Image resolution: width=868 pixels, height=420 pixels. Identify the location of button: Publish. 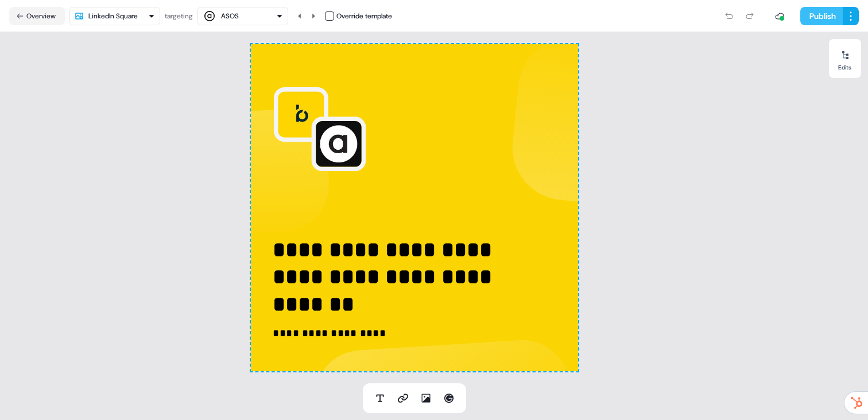
(822, 16).